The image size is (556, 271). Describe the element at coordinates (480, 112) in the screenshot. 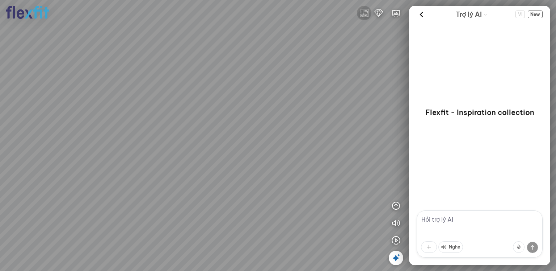

I see `p: Flexfit - Inspiration collection` at that location.